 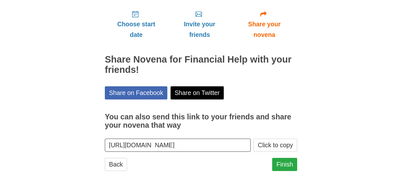 I want to click on a: Share on Twitter, so click(x=197, y=93).